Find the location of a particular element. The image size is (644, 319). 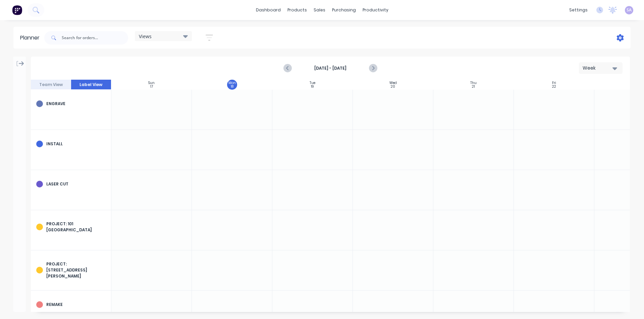

input: Search for orders... is located at coordinates (95, 38).